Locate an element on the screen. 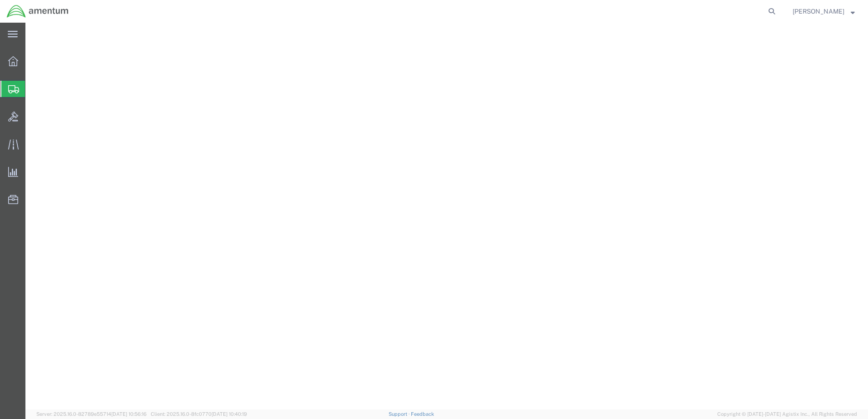 Image resolution: width=868 pixels, height=419 pixels. img: logo is located at coordinates (38, 11).